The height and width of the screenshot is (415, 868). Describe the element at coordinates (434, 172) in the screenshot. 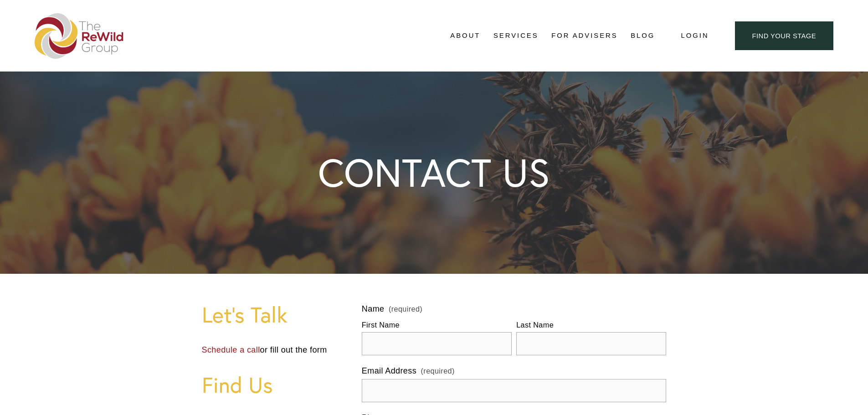

I see `h1: CONTACT US` at that location.